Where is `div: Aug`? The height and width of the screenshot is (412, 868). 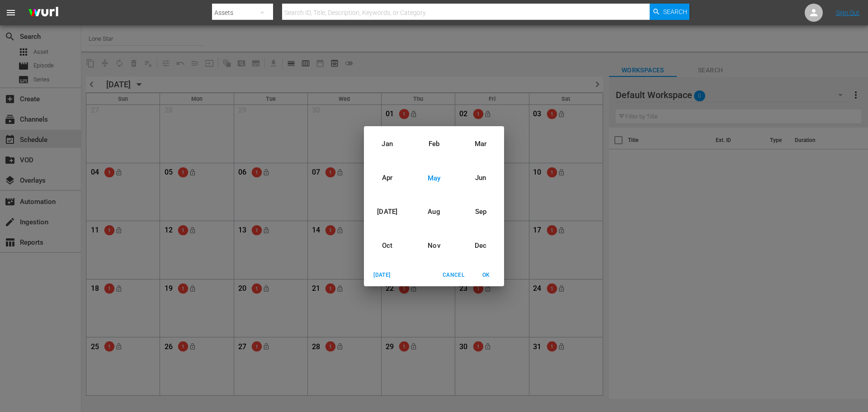 div: Aug is located at coordinates (434, 211).